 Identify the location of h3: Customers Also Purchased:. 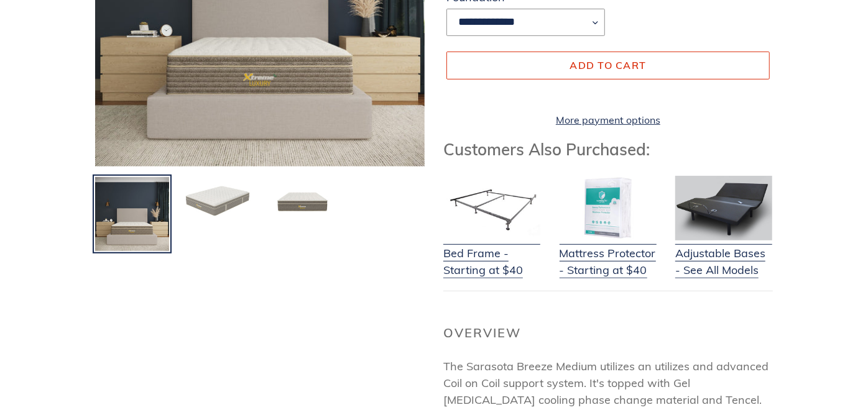
(608, 149).